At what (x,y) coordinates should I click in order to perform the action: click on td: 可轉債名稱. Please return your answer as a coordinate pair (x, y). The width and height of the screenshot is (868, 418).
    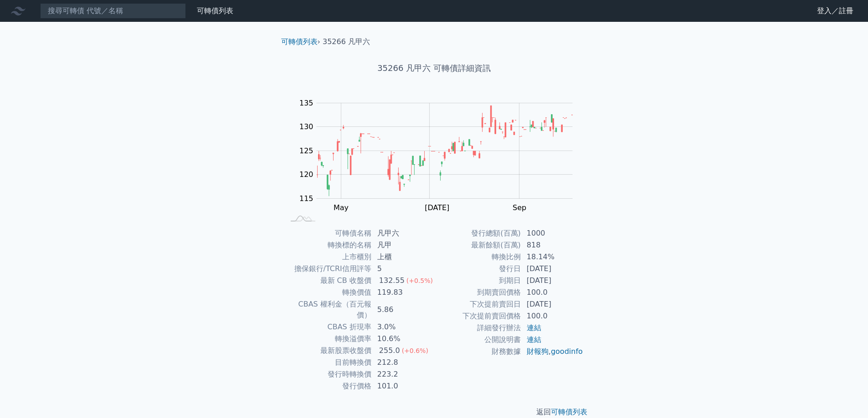
    Looking at the image, I should click on (328, 234).